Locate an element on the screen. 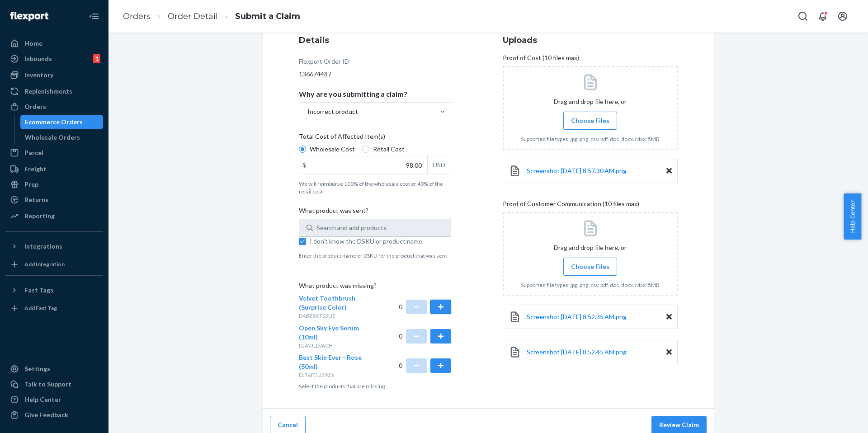 This screenshot has height=433, width=868. div: Incorrect product is located at coordinates (333, 112).